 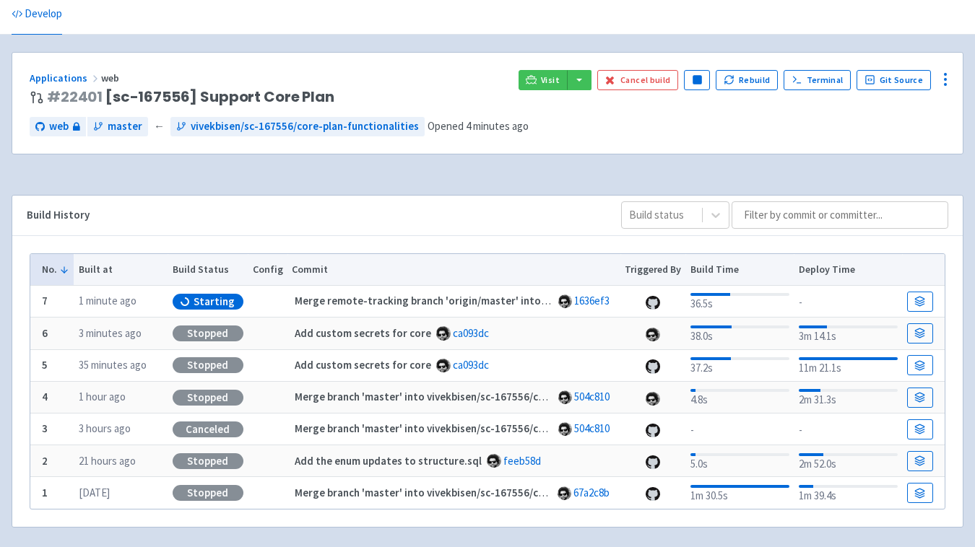 What do you see at coordinates (118, 126) in the screenshot?
I see `a: master` at bounding box center [118, 126].